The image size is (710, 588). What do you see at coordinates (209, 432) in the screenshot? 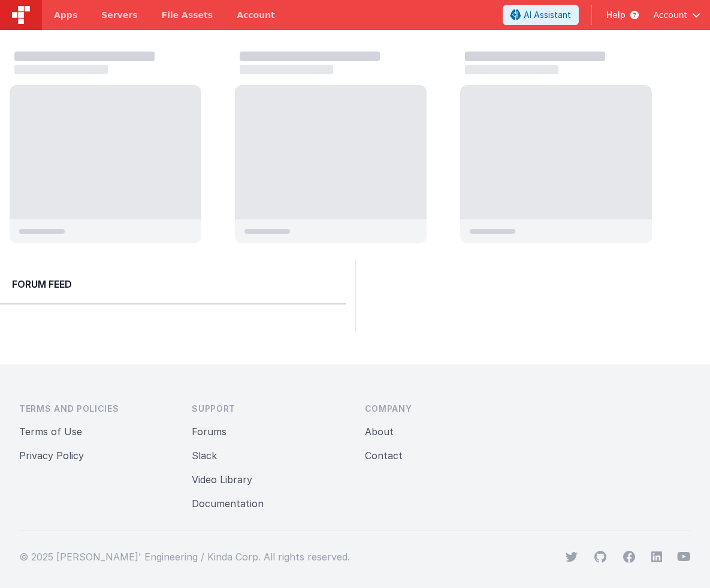
I see `button: Forums` at bounding box center [209, 432].